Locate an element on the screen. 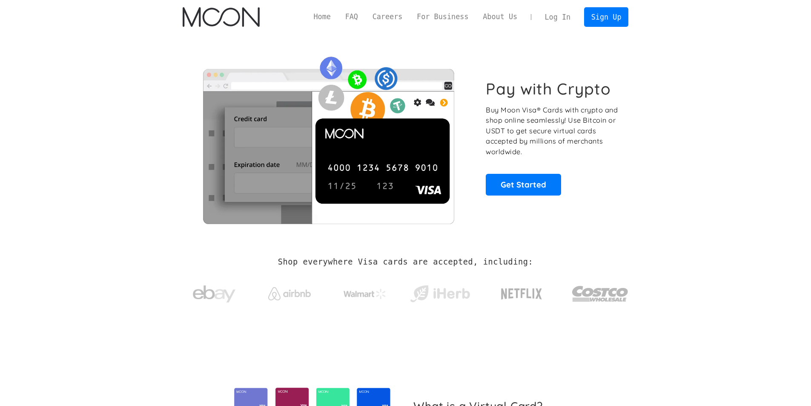 The height and width of the screenshot is (406, 811). img: Moon Logo is located at coordinates (221, 17).